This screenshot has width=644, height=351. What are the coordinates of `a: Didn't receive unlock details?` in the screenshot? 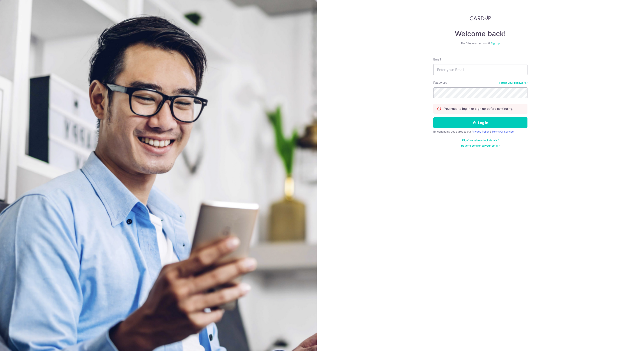 It's located at (480, 140).